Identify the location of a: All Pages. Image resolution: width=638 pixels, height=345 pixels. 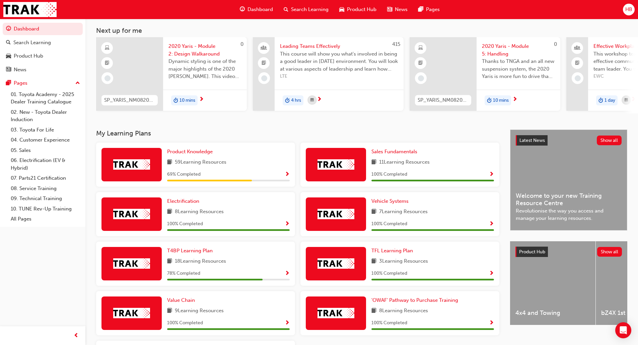
(45, 219).